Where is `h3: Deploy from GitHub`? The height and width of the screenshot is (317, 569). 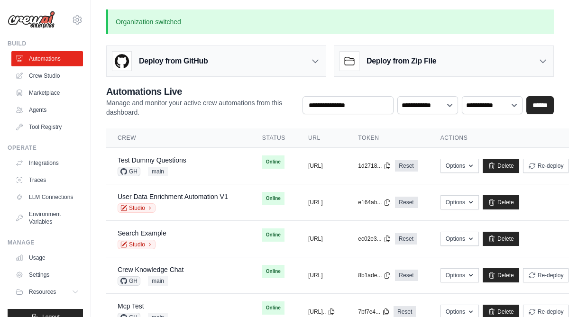
h3: Deploy from GitHub is located at coordinates (173, 61).